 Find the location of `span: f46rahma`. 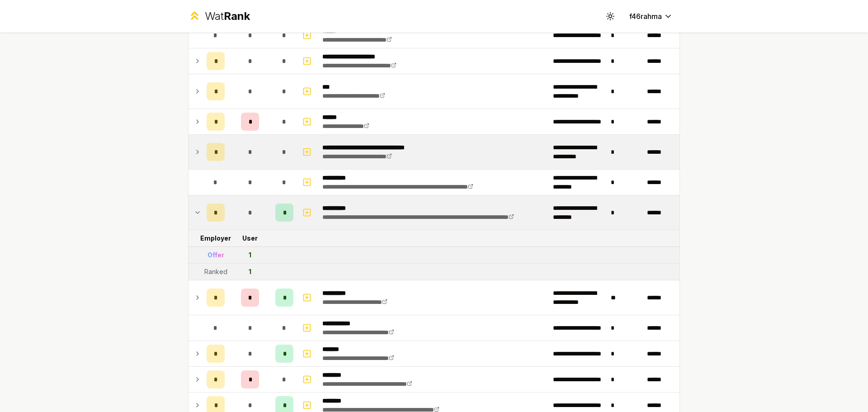

span: f46rahma is located at coordinates (645, 17).